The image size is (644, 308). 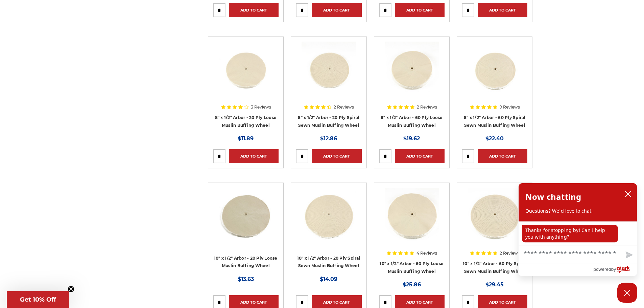 What do you see at coordinates (495, 138) in the screenshot?
I see `span: $22.40` at bounding box center [495, 138].